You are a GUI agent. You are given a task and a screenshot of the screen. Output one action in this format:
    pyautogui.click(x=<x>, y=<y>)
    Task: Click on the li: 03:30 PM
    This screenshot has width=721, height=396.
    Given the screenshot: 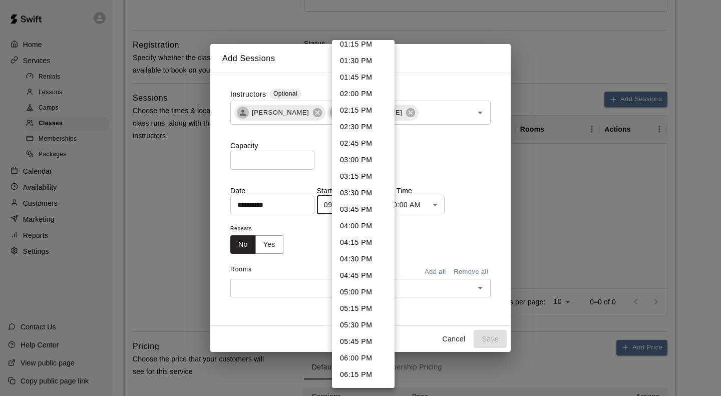 What is the action you would take?
    pyautogui.click(x=363, y=193)
    